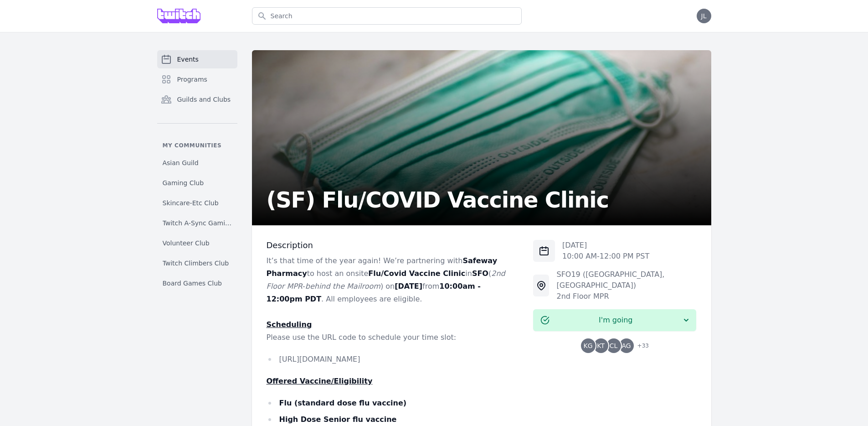  Describe the element at coordinates (640, 347) in the screenshot. I see `span: + 33` at that location.